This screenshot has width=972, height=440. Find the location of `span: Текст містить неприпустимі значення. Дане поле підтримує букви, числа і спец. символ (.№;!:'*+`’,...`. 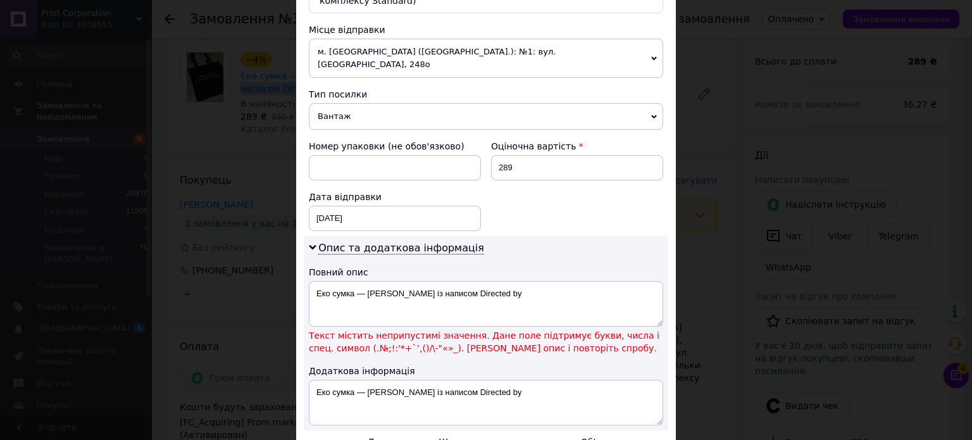

span: Текст містить неприпустимі значення. Дане поле підтримує букви, числа і спец. символ (.№;!:'*+`’,... is located at coordinates (486, 342).